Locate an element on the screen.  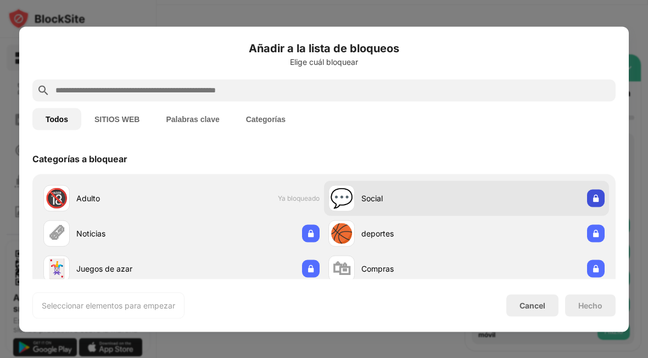
div: Elige cuál bloquear is located at coordinates (324, 62).